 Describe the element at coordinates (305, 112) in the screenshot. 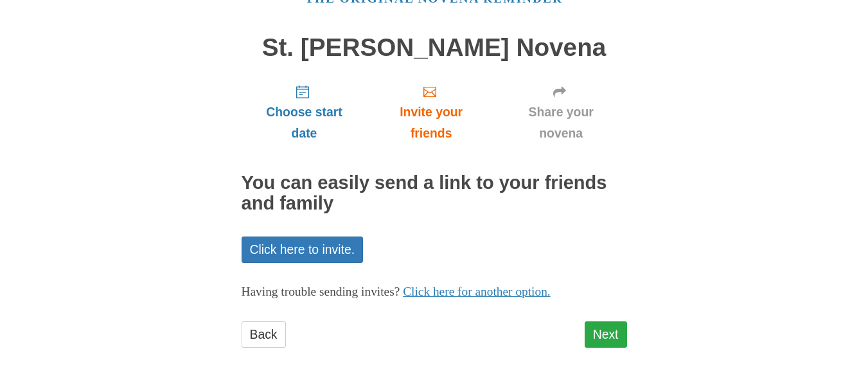

I see `a: Choose start date` at that location.